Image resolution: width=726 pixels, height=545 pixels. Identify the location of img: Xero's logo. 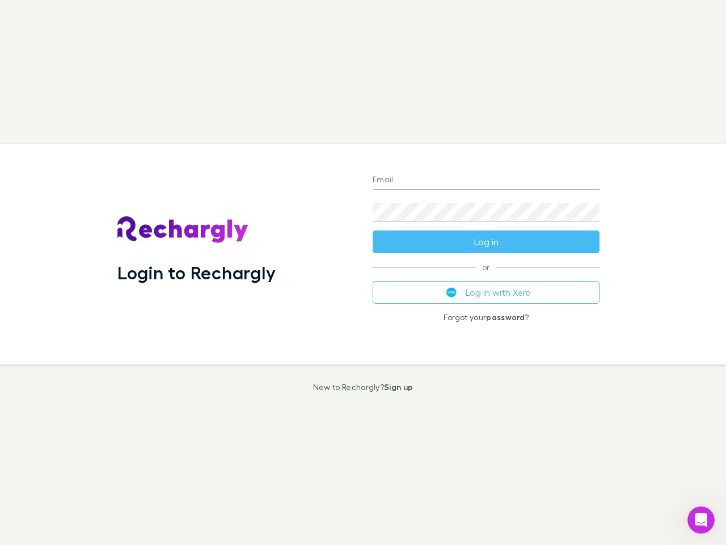
(452, 292).